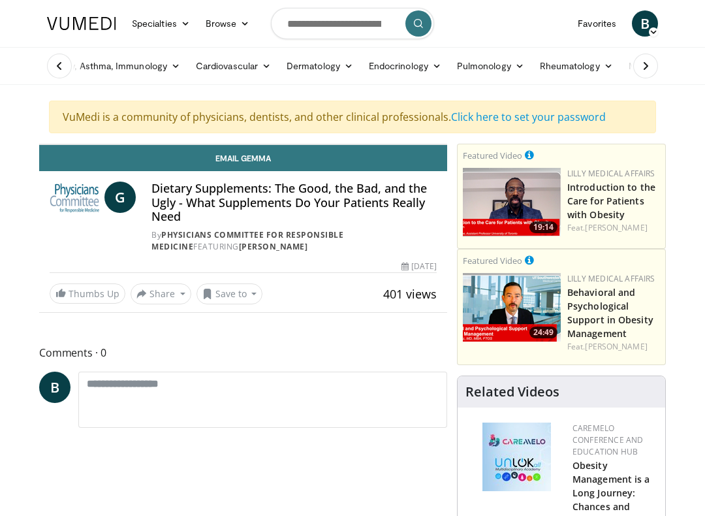 This screenshot has height=516, width=705. I want to click on a: 24:49, so click(512, 307).